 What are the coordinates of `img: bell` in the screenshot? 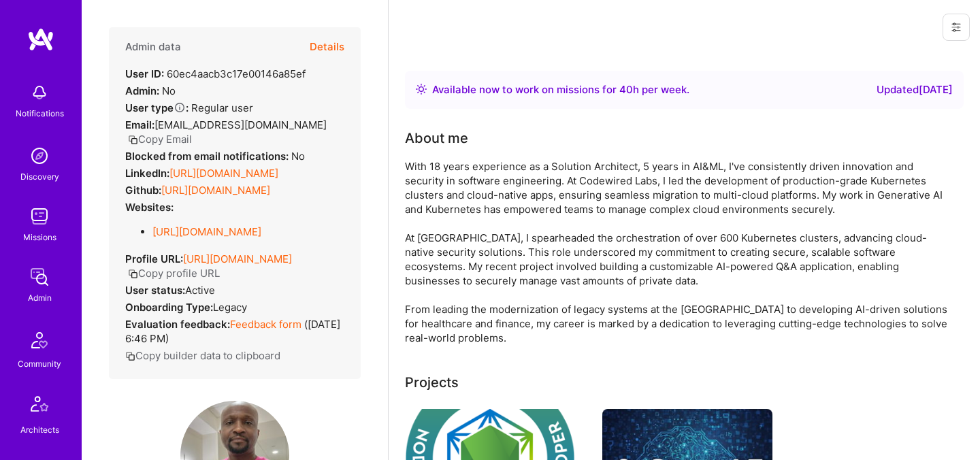 It's located at (39, 92).